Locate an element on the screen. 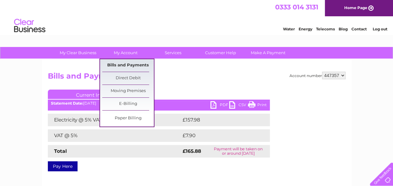  a: Energy is located at coordinates (306, 29).